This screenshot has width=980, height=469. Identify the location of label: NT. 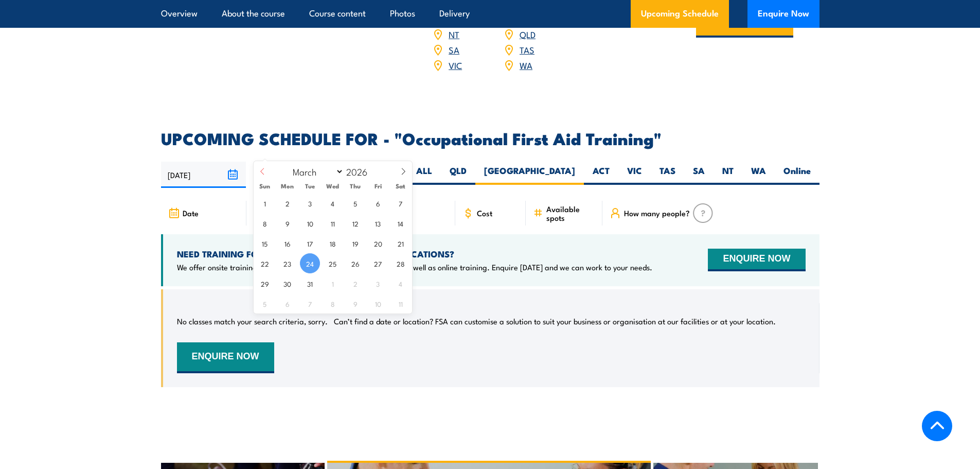
(728, 175).